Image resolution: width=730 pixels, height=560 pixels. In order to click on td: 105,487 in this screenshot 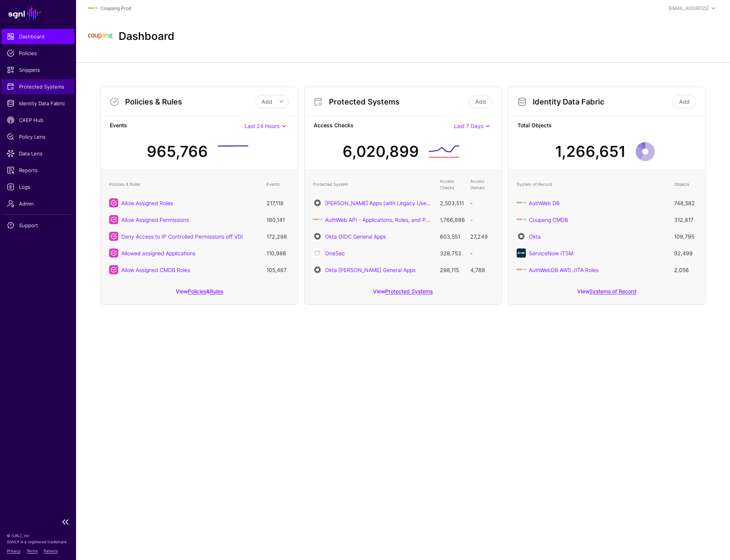, I will do `click(278, 269)`.